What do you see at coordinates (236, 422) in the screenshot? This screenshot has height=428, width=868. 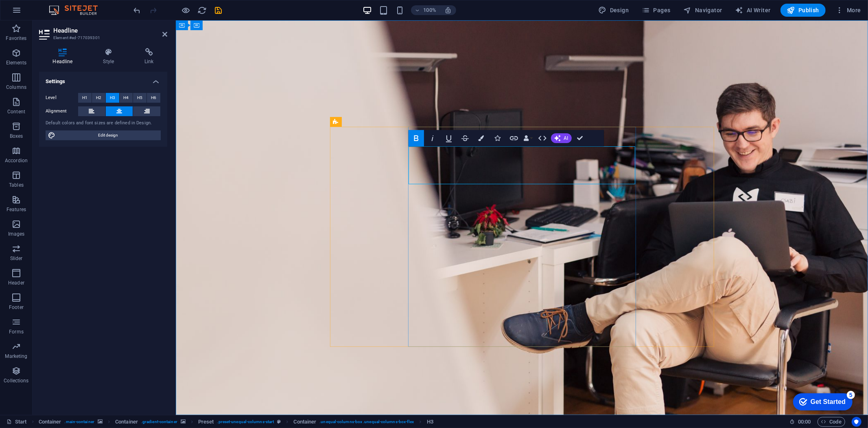 I see `nav: breadcrumb` at bounding box center [236, 422].